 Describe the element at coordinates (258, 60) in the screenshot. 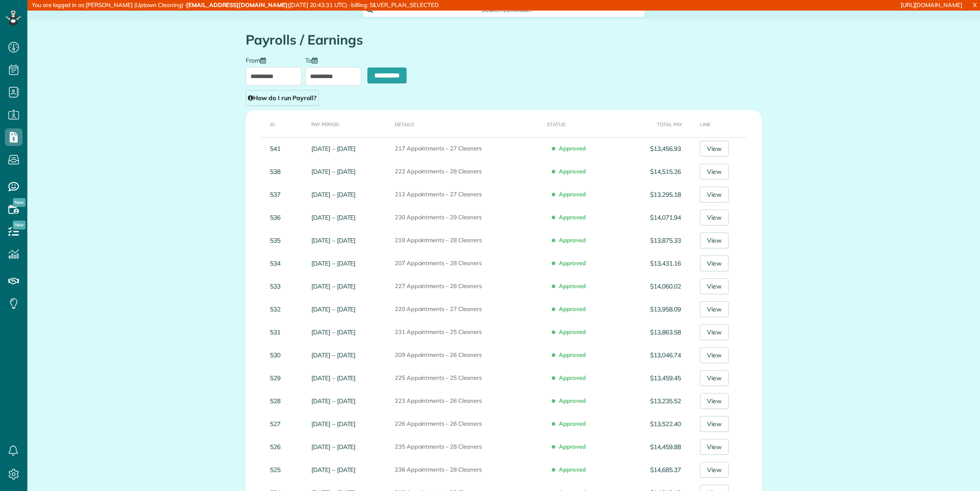

I see `label: From` at that location.